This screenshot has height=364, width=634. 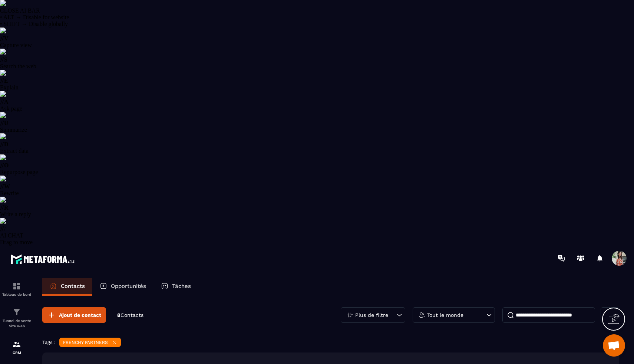 I want to click on p: Tâches, so click(x=181, y=286).